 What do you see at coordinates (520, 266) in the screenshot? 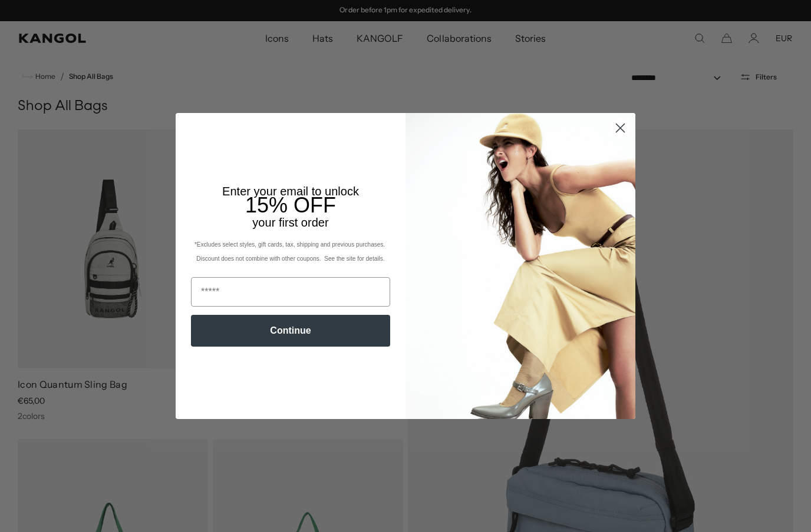
I see `img: 93be19ad-e773-4382-80b9-c9d740c9197f.jpeg` at bounding box center [520, 266].